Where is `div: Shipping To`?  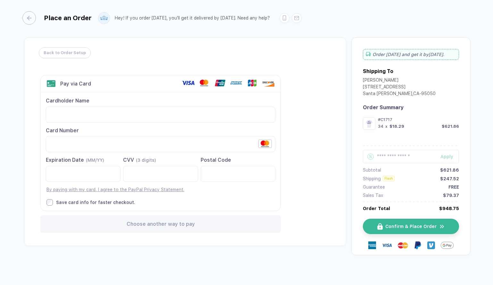
div: Shipping To is located at coordinates (378, 71).